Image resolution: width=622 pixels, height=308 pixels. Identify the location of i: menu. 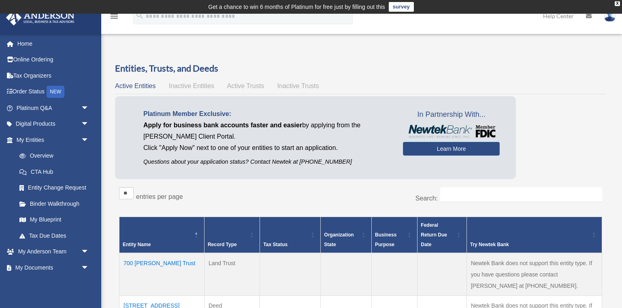
(114, 16).